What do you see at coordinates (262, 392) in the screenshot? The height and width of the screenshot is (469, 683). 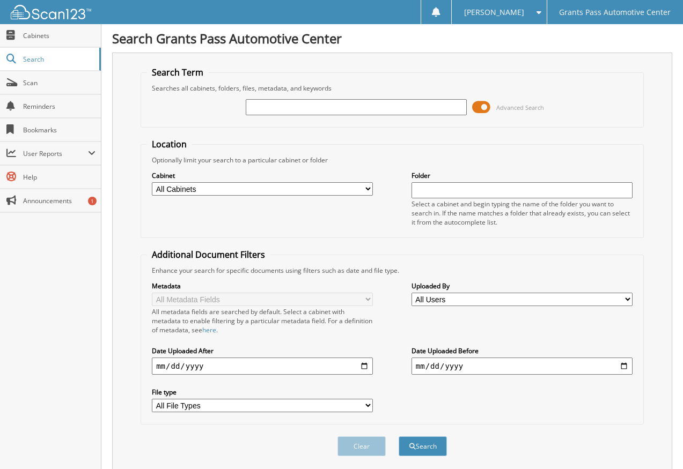 I see `label: File type` at bounding box center [262, 392].